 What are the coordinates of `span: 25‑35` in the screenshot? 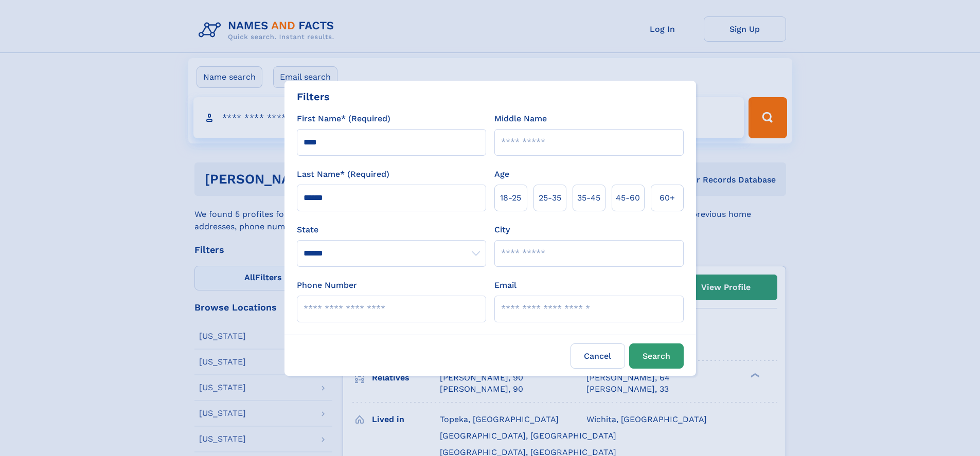 It's located at (550, 198).